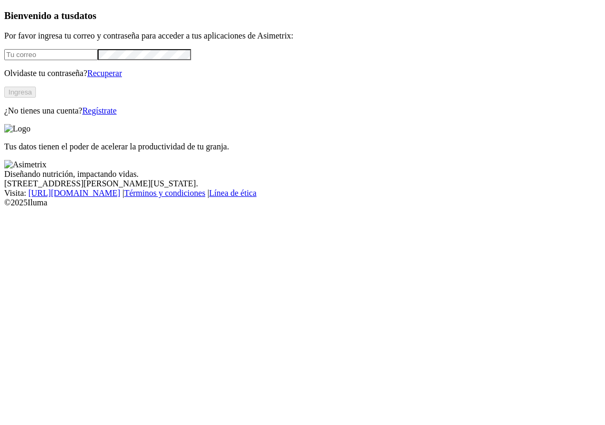 The image size is (605, 425). I want to click on div: Diseñando nutrición, impactando vidas., so click(303, 174).